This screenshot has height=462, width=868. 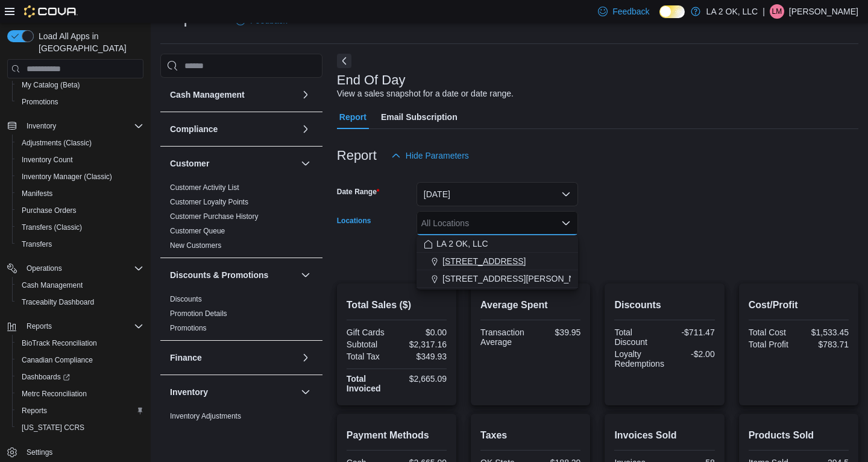 I want to click on h2: Taxes, so click(x=531, y=435).